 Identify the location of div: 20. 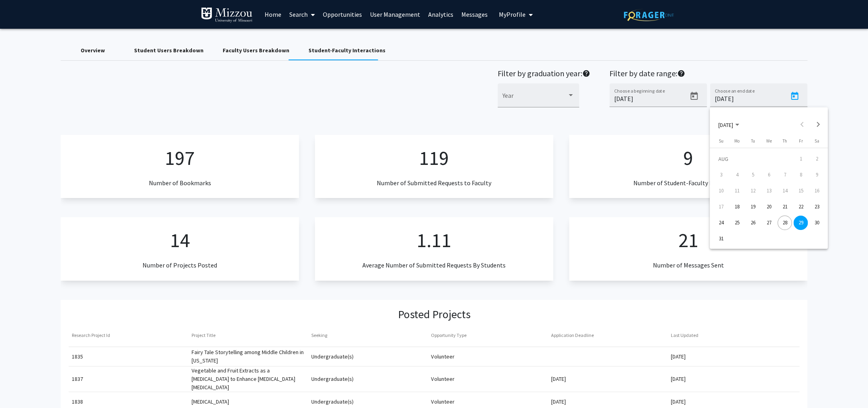
(769, 207).